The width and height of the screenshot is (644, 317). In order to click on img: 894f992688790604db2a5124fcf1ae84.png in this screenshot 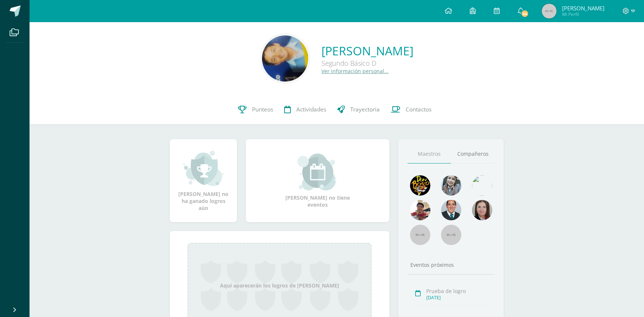, I will do `click(285, 58)`.